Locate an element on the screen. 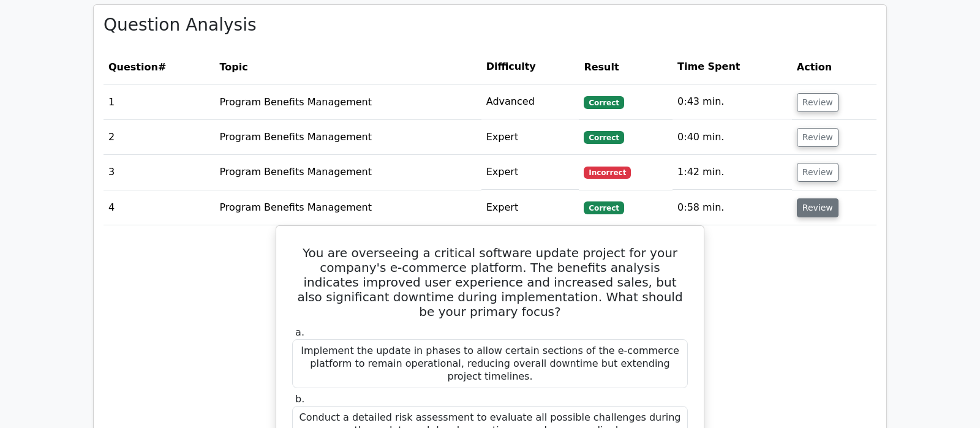 This screenshot has height=428, width=980. th: Difficulty is located at coordinates (531, 66).